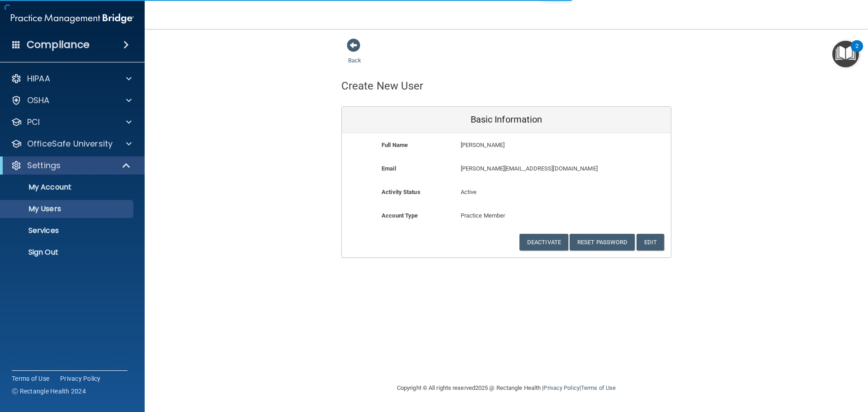  I want to click on a: Back, so click(355, 55).